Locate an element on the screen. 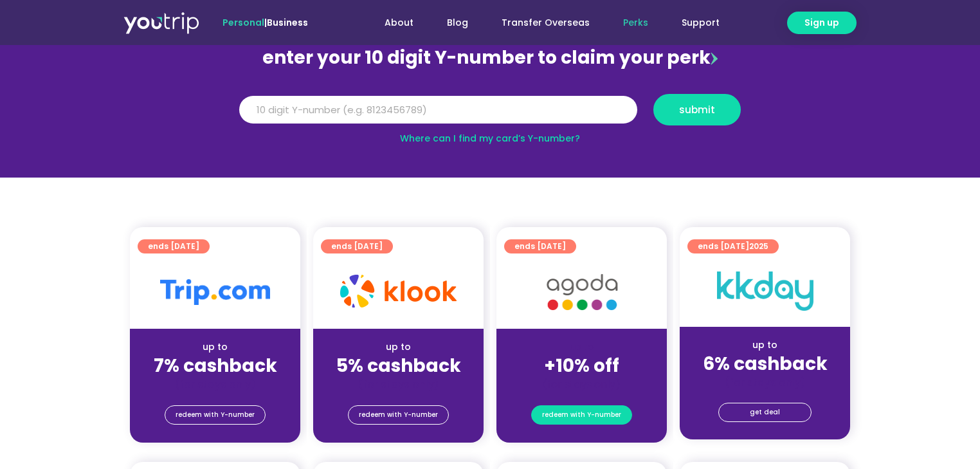  div: enter your 10 digit Y-number to claim your perk is located at coordinates (490, 58).